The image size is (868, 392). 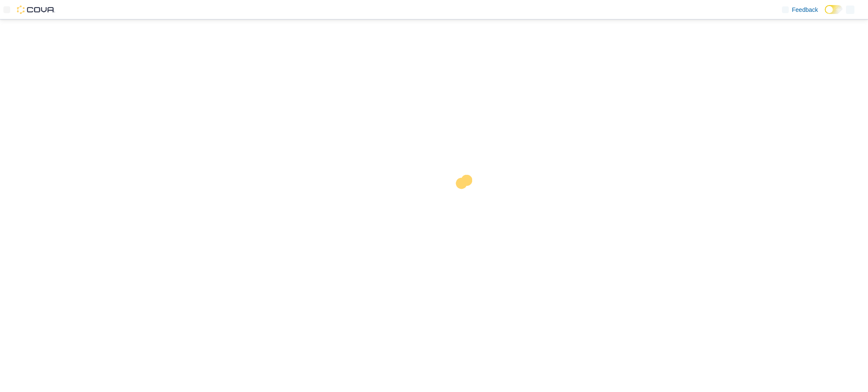 I want to click on input: Dark Mode, so click(x=833, y=9).